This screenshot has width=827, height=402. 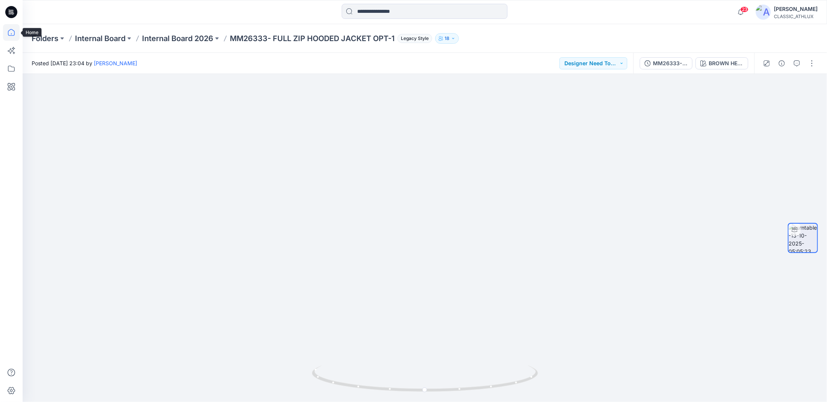 I want to click on p: Internal Board, so click(x=100, y=38).